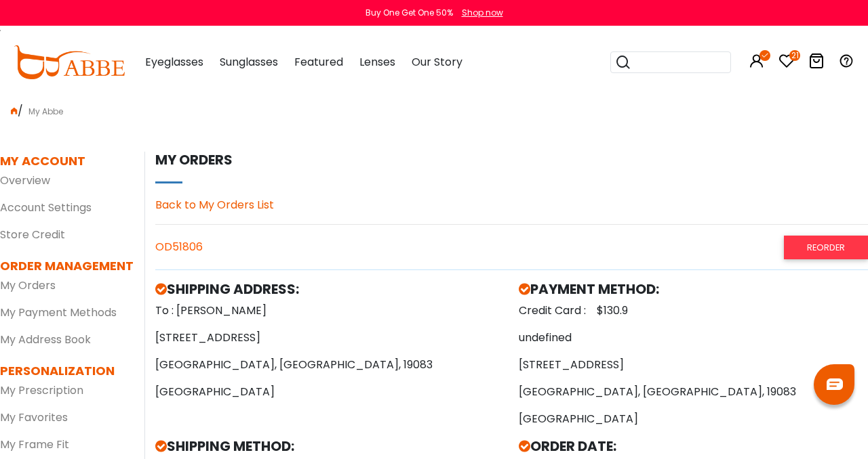  Describe the element at coordinates (511, 160) in the screenshot. I see `h5: My orders` at that location.